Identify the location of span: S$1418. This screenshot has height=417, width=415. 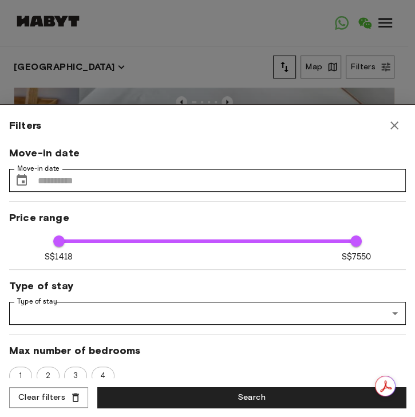
(58, 257).